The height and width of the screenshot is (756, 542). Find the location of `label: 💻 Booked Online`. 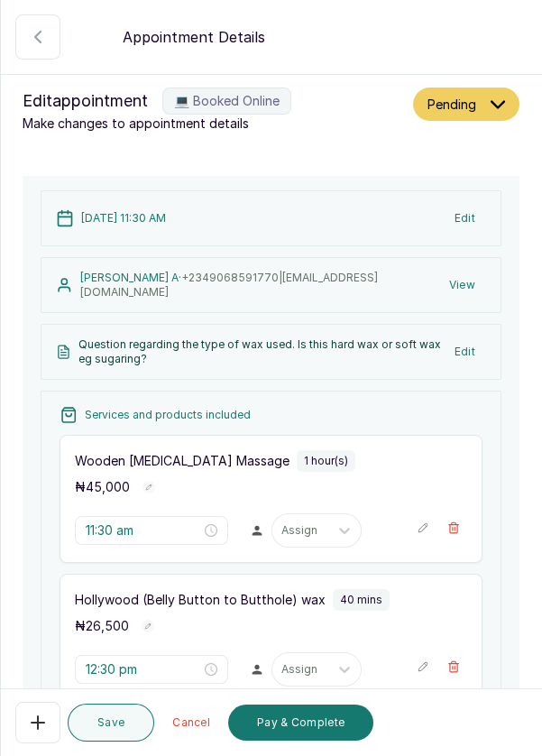

label: 💻 Booked Online is located at coordinates (226, 101).